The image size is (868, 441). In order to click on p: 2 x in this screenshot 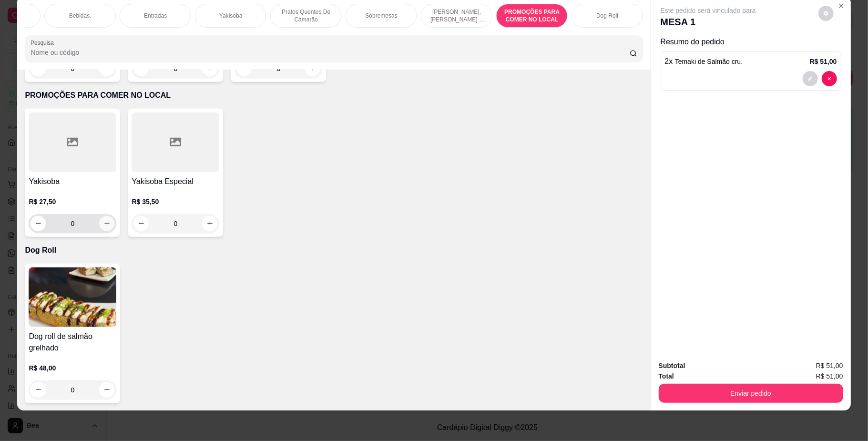, I will do `click(704, 62)`.